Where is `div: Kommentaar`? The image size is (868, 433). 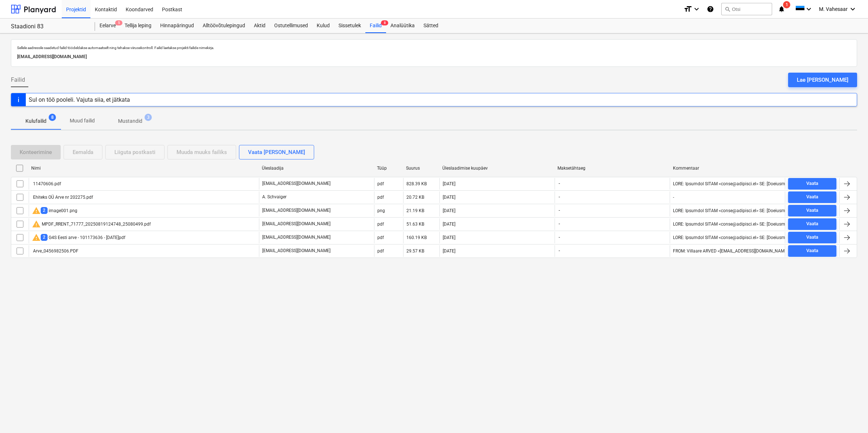
div: Kommentaar is located at coordinates (727, 168).